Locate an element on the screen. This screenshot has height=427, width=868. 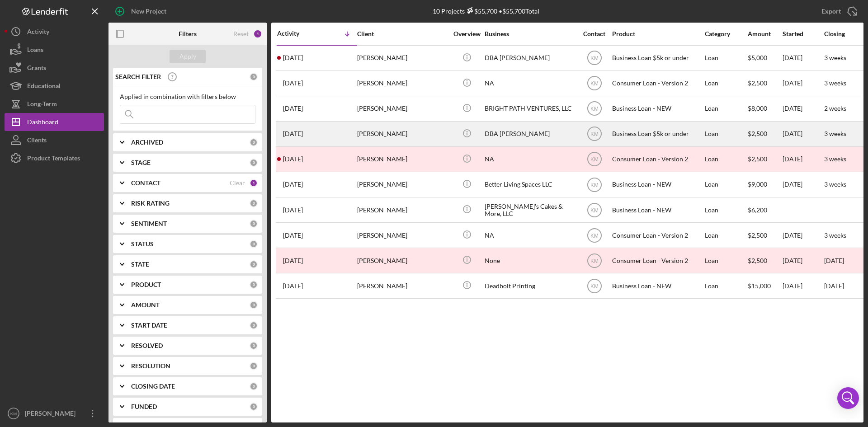
div: Clients is located at coordinates (36, 141).